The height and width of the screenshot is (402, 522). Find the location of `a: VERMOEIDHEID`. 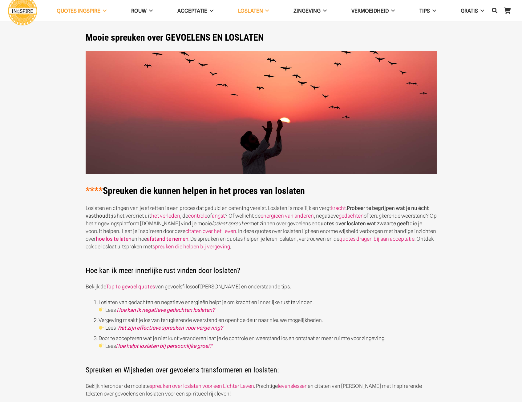

a: VERMOEIDHEID is located at coordinates (373, 11).